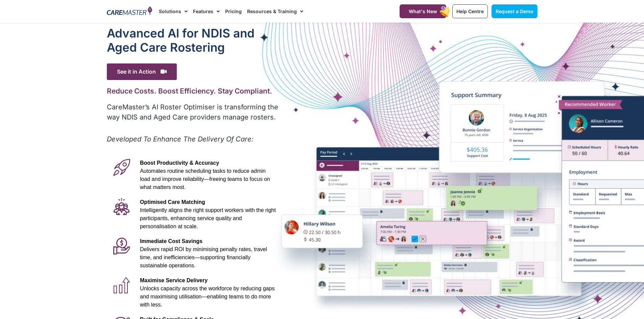 The height and width of the screenshot is (319, 644). Describe the element at coordinates (514, 11) in the screenshot. I see `a: Request a Demo` at that location.